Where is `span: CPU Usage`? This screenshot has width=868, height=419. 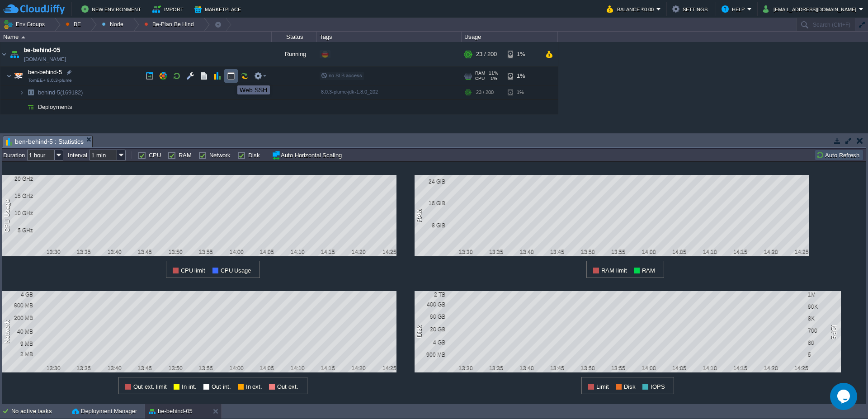
span: CPU Usage is located at coordinates (236, 271).